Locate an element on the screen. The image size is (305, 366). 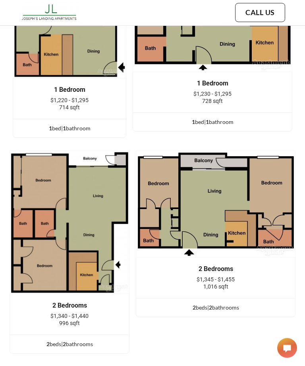
a: Call Us is located at coordinates (261, 13).